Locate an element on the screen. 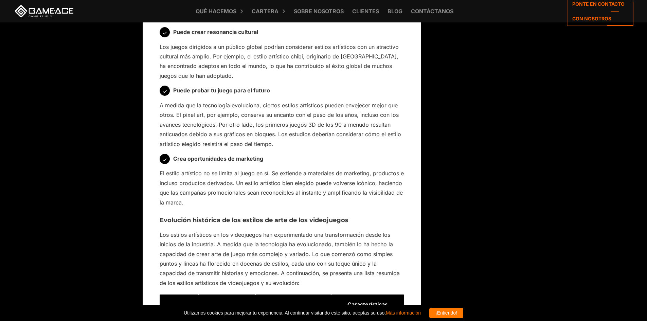  font: ¡Entiendo! is located at coordinates (446, 313).